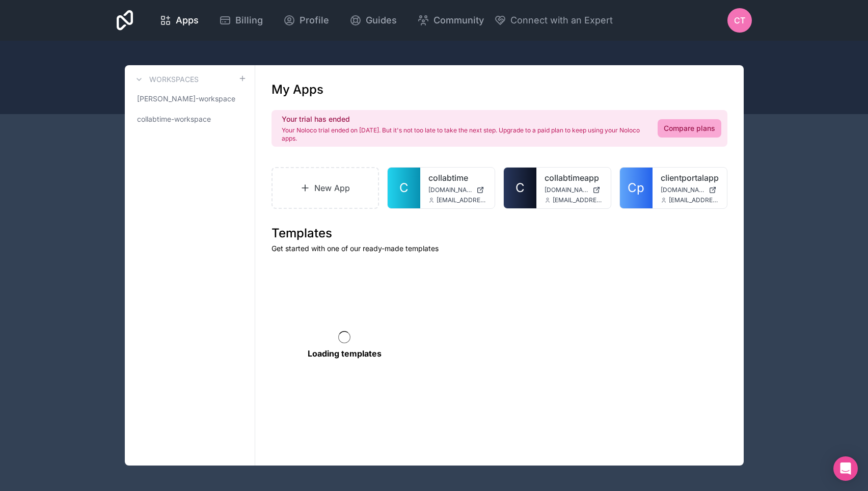  Describe the element at coordinates (344, 353) in the screenshot. I see `p: Loading templates` at that location.